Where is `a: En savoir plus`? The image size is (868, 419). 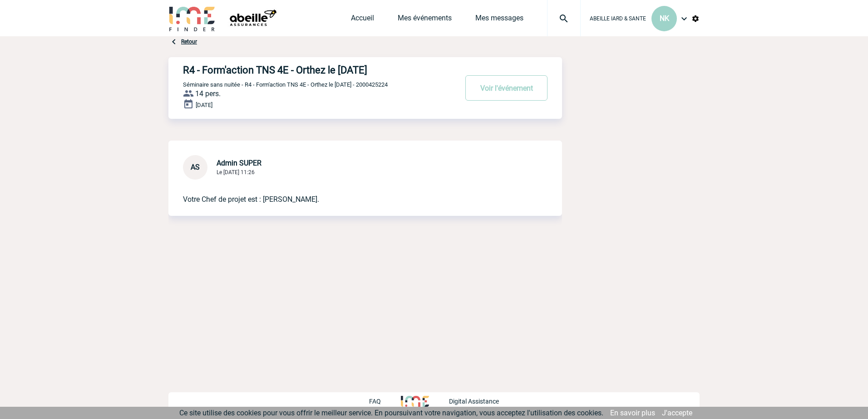
a: En savoir plus is located at coordinates (632, 412).